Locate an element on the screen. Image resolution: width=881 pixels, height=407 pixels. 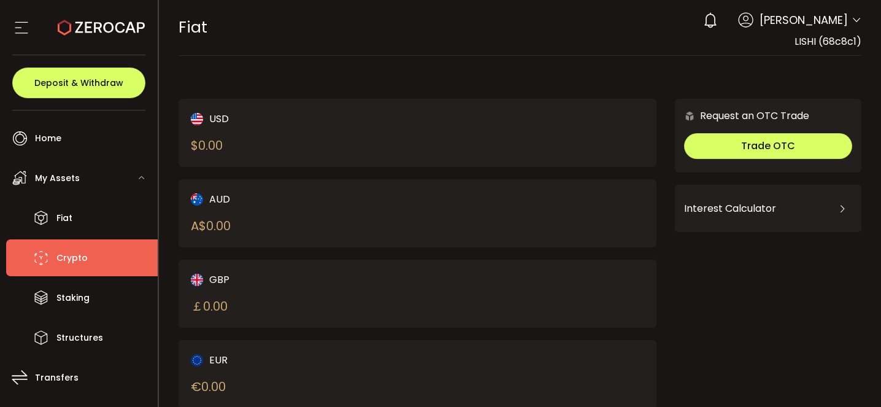
span: Deposit & Withdraw is located at coordinates (79, 83).